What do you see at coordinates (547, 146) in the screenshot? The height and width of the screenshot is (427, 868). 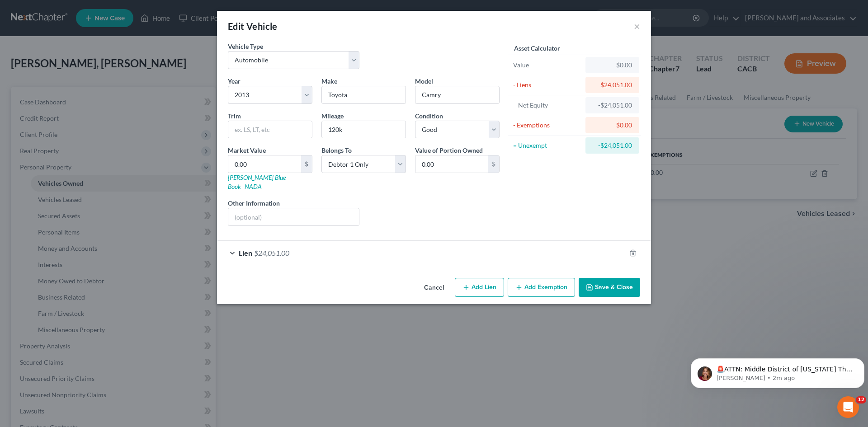 I see `div: = Unexempt` at bounding box center [547, 146].